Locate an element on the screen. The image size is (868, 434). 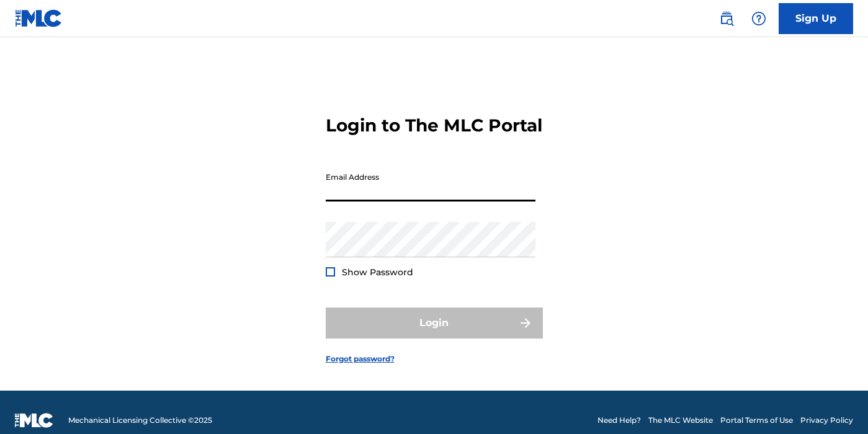
a: Sign Up is located at coordinates (816, 18).